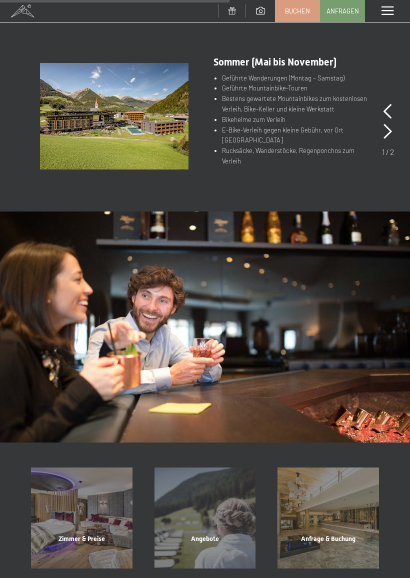  I want to click on li: Rucksäcke, Wanderstöcke, Regenponchos zum Verleih, so click(296, 161).